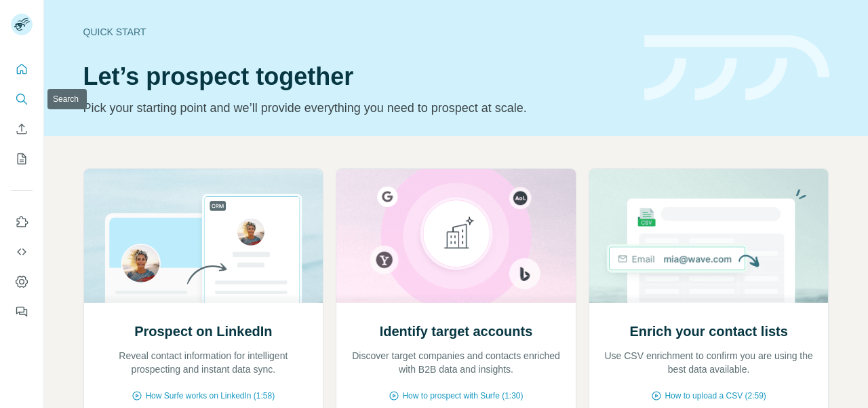  I want to click on button: Enrich CSV, so click(21, 129).